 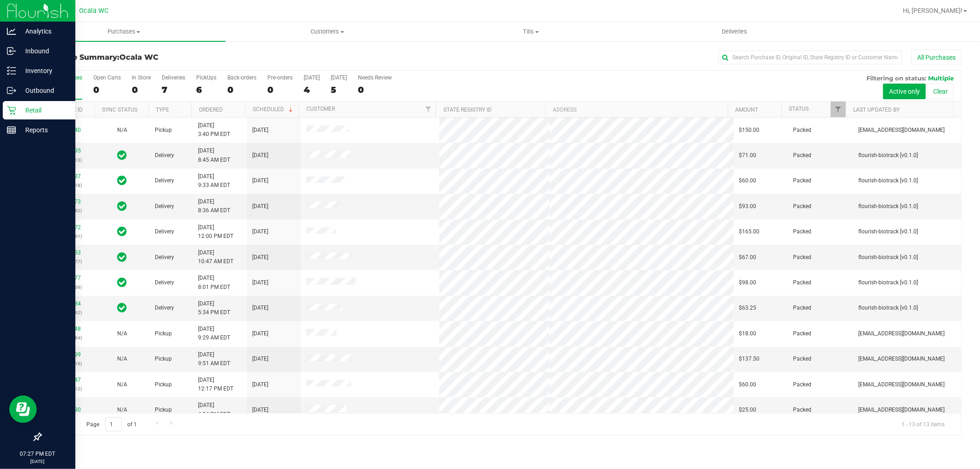 I want to click on span: Filtering on status:, so click(x=896, y=78).